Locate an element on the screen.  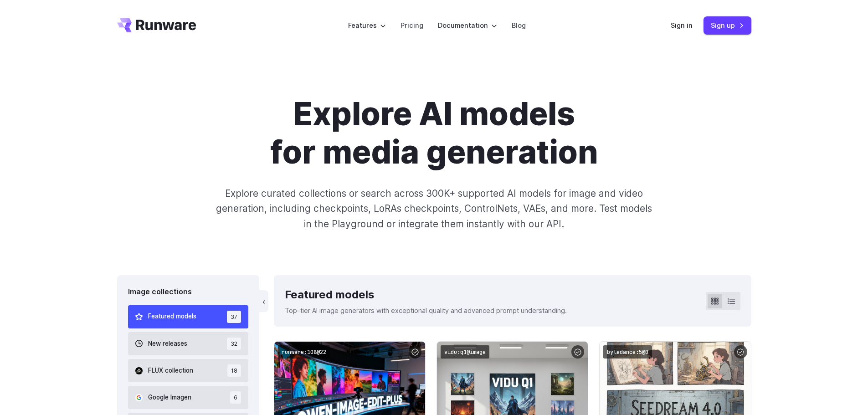
span: Google Imagen is located at coordinates (169, 398).